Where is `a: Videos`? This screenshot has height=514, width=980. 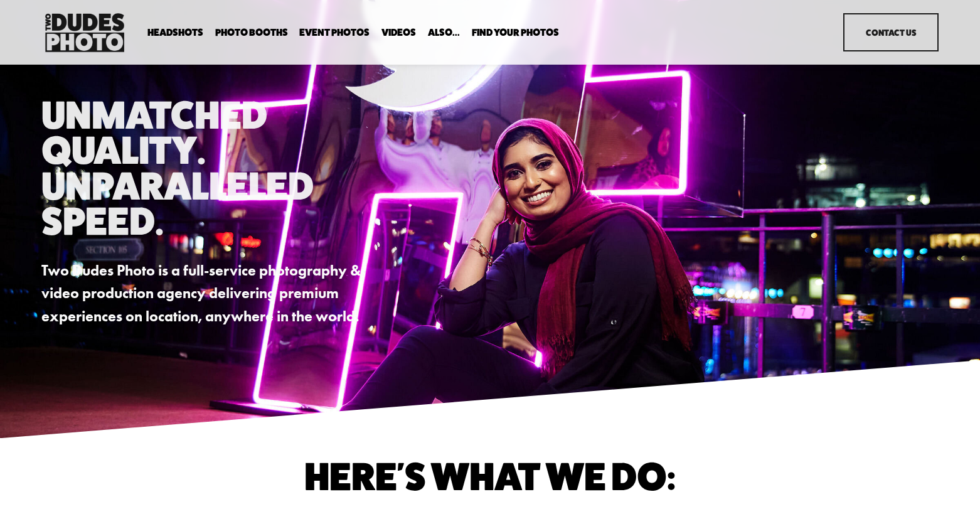
a: Videos is located at coordinates (398, 33).